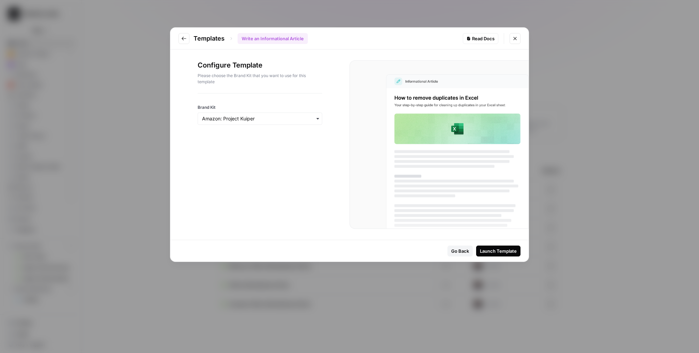  Describe the element at coordinates (498, 251) in the screenshot. I see `button: Launch Template` at that location.